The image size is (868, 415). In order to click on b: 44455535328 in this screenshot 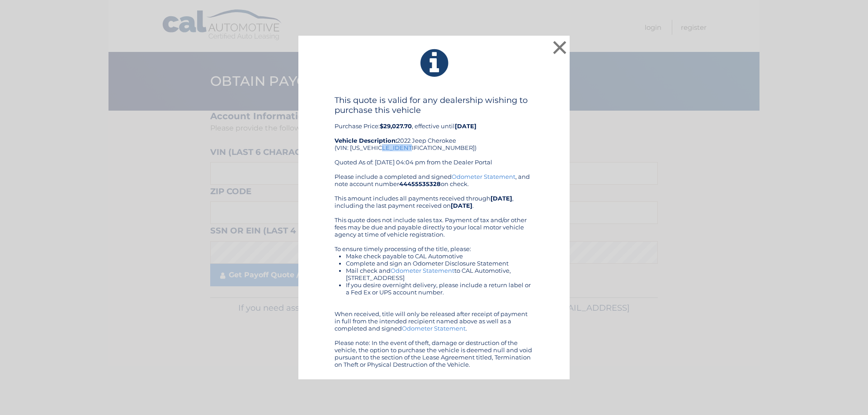, I will do `click(420, 184)`.